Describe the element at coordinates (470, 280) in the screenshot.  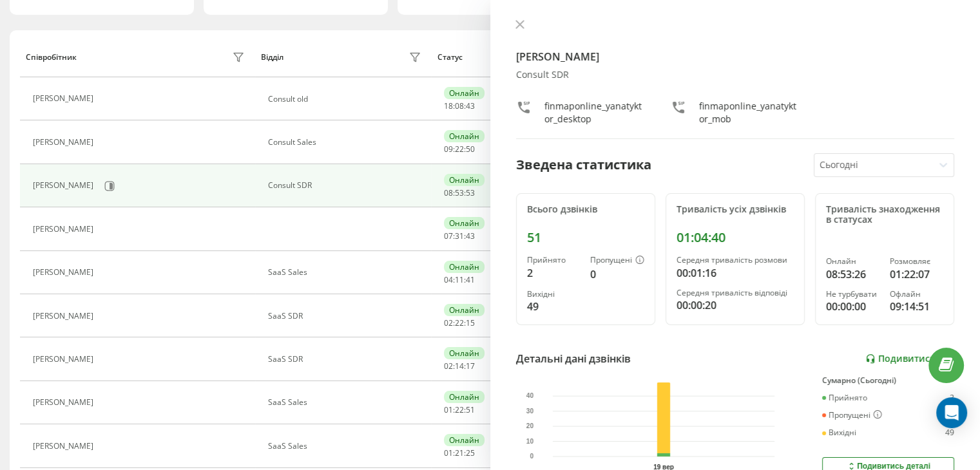
I see `span: 41` at that location.